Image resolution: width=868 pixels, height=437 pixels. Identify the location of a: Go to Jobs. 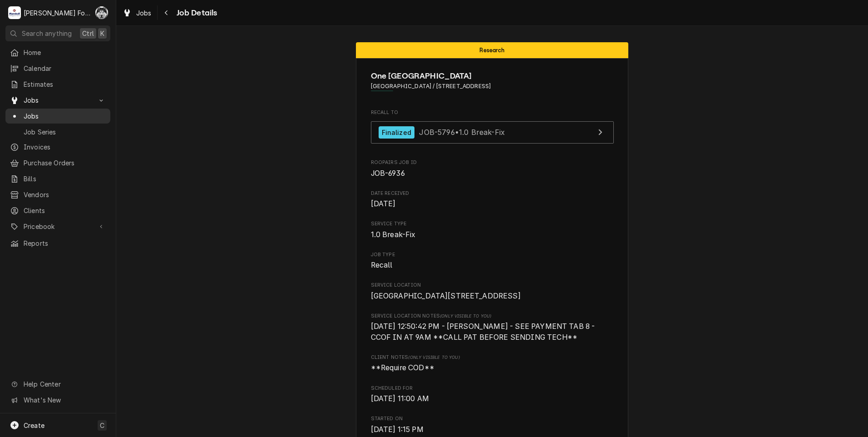
(57, 100).